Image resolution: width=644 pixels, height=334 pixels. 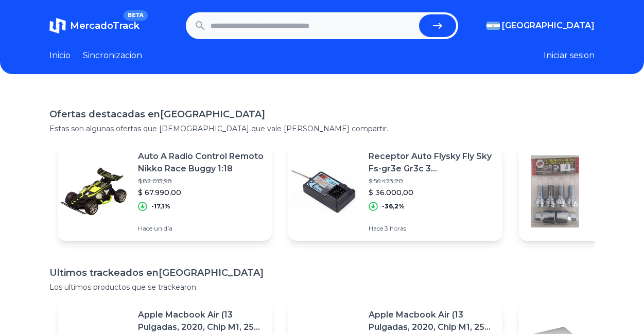 I want to click on img: MercadoTrack, so click(x=57, y=26).